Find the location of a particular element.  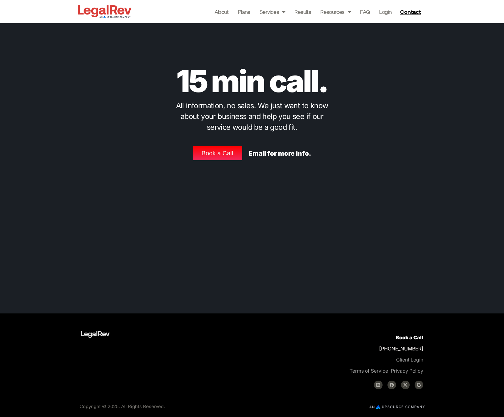

span: Copyright © 2025. All Rights Reserved. is located at coordinates (122, 406).